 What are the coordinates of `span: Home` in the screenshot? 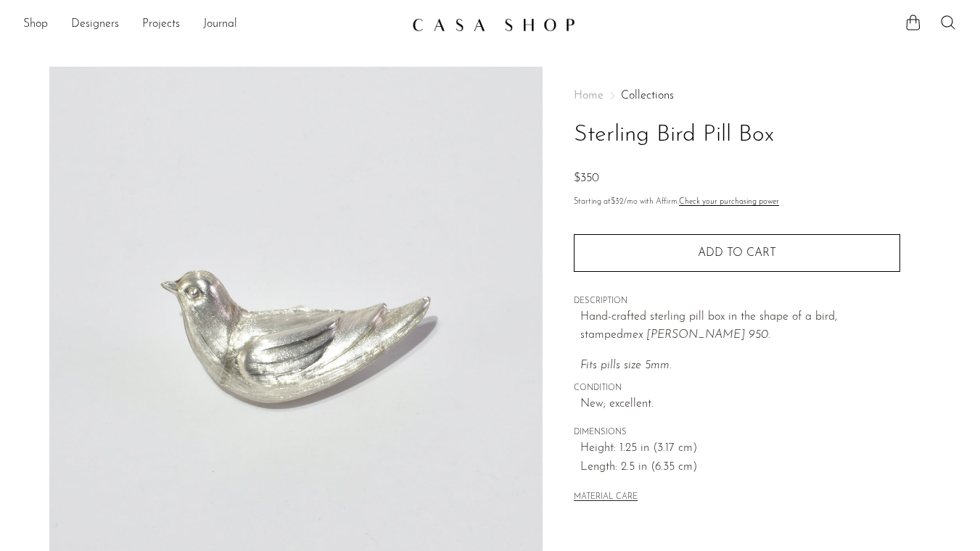 It's located at (588, 96).